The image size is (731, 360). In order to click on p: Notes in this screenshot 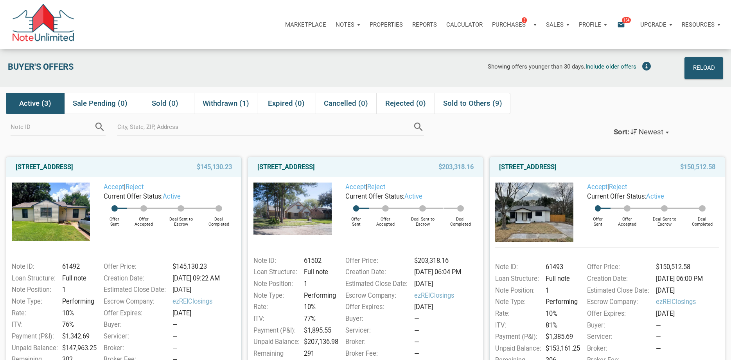, I will do `click(345, 25)`.